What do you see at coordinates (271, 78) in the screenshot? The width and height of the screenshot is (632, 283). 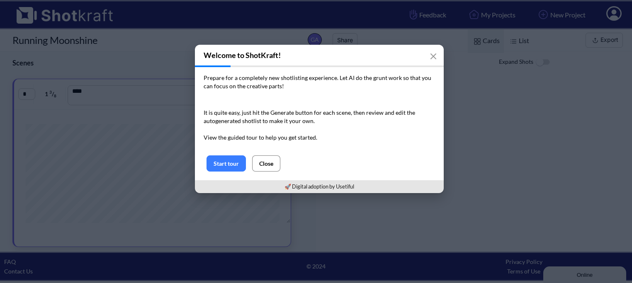 I see `span: Prepare for a completely new shotlisting experience.` at bounding box center [271, 78].